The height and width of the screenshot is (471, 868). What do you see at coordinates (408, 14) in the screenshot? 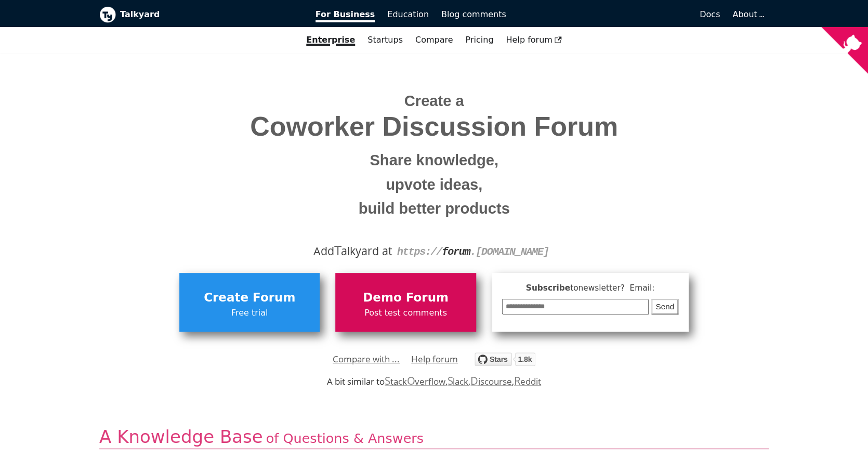
I see `span: Education` at bounding box center [408, 14].